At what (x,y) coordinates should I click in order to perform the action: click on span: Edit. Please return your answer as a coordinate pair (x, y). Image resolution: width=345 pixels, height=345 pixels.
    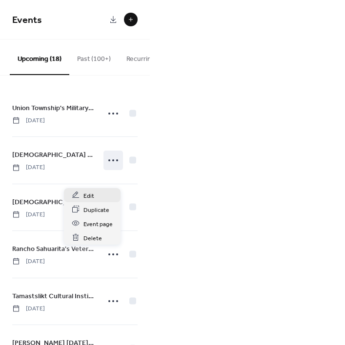
    Looking at the image, I should click on (89, 195).